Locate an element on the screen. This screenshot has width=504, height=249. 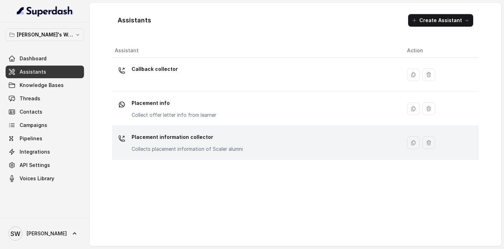
span: Contacts is located at coordinates (31, 112).